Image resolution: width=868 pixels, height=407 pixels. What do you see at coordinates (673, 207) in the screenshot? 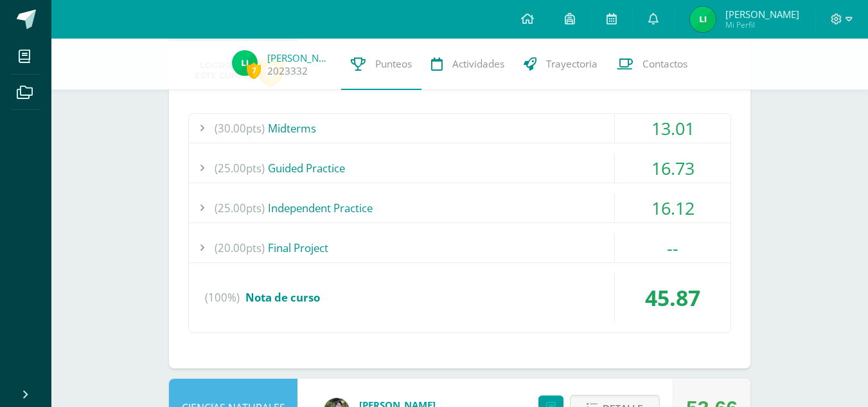
I see `div: 16.12` at bounding box center [673, 207].